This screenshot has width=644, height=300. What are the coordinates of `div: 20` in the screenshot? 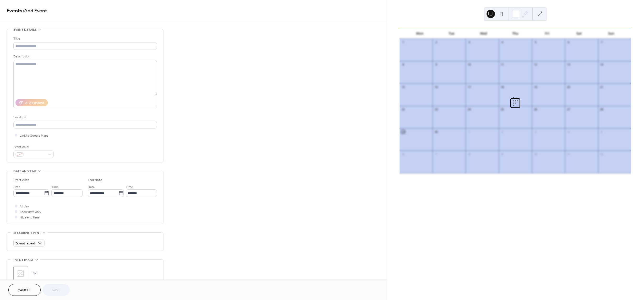 It's located at (568, 87).